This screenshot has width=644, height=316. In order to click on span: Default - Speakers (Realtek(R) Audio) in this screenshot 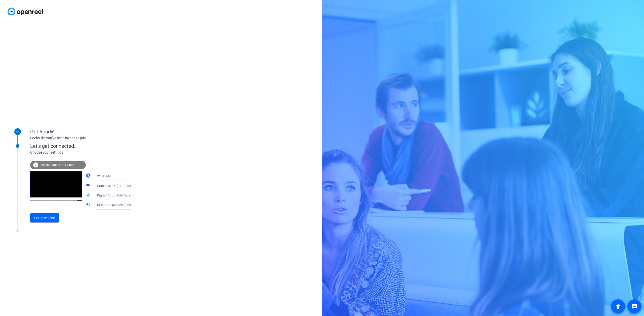, I will do `click(124, 204)`.